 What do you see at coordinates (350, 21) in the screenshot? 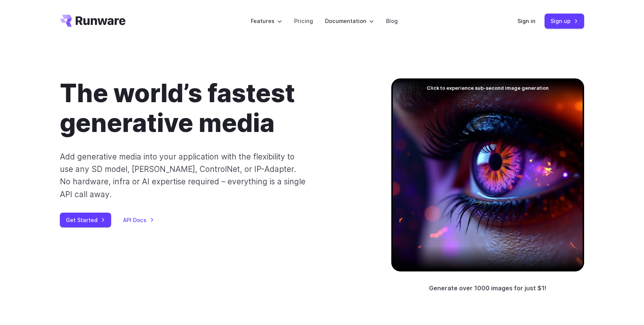
I see `label: Documentation` at bounding box center [350, 21].